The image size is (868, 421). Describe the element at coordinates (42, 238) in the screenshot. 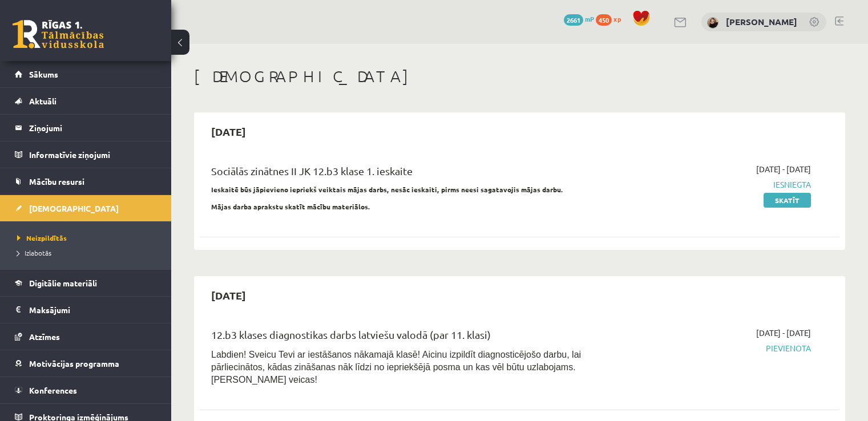

I see `span: Neizpildītās` at that location.